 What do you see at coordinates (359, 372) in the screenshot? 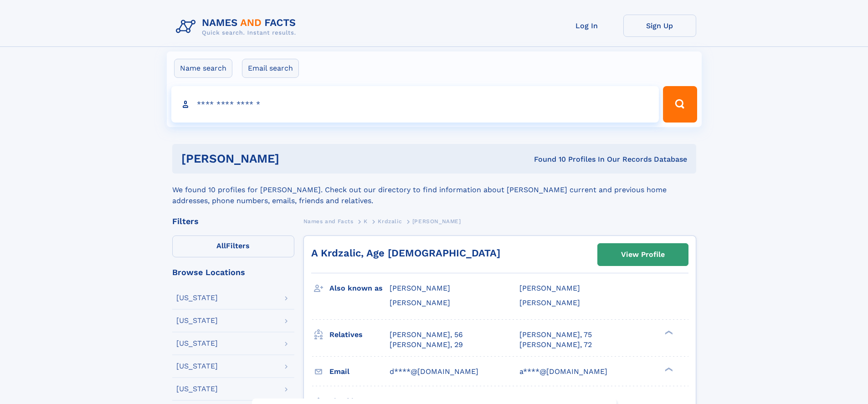
I see `h3: Email` at bounding box center [359, 372].